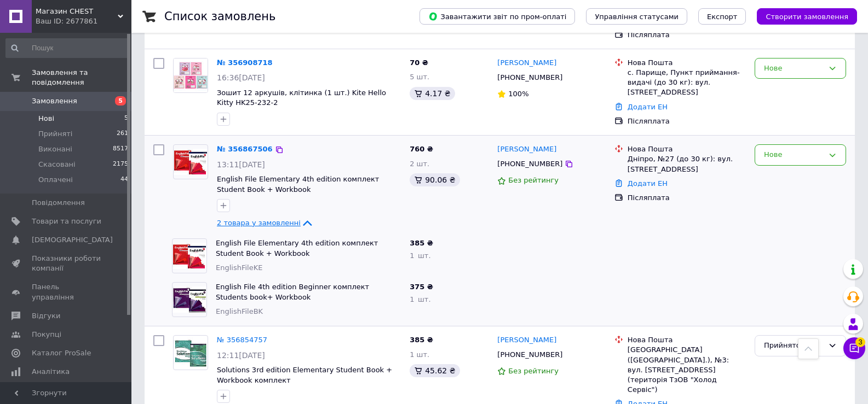  Describe the element at coordinates (636, 16) in the screenshot. I see `button: Управління статусами` at that location.